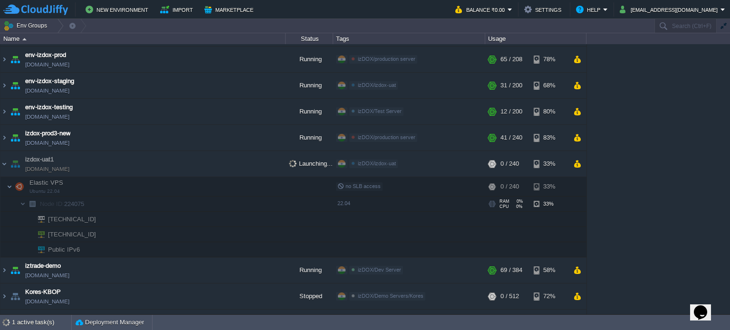  I want to click on div: Tags, so click(409, 39).